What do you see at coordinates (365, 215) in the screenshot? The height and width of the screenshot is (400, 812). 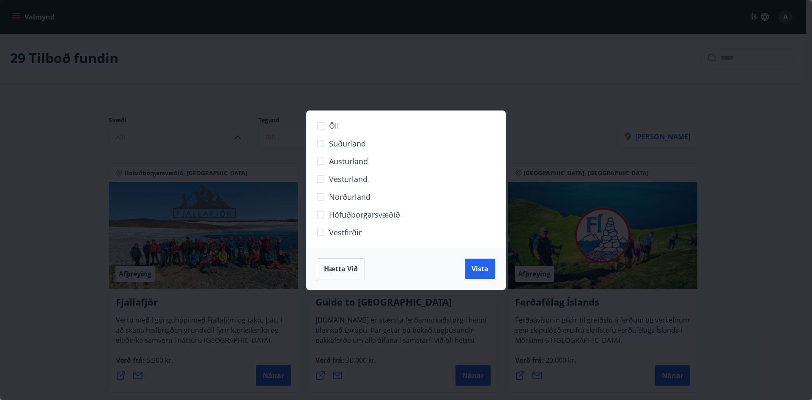 I see `span: Höfuðborgarsvæðið` at bounding box center [365, 215].